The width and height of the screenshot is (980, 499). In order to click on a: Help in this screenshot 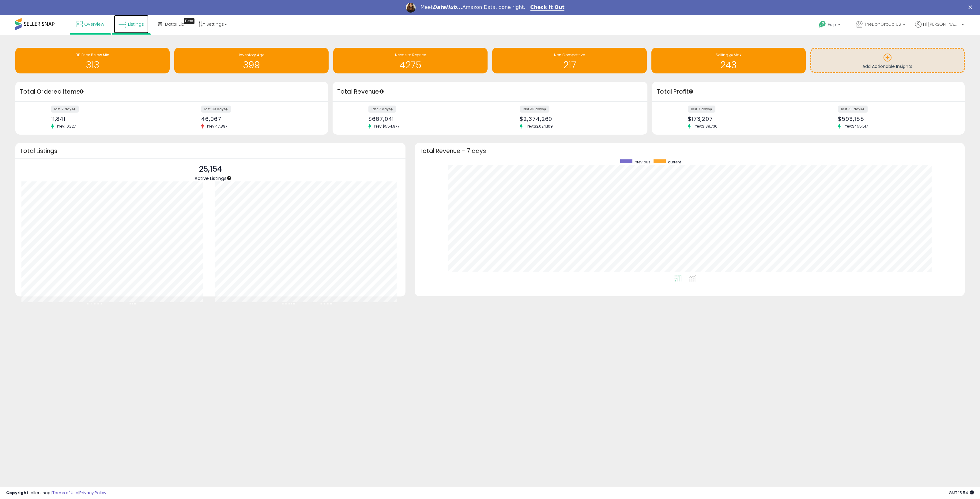, I will do `click(830, 25)`.